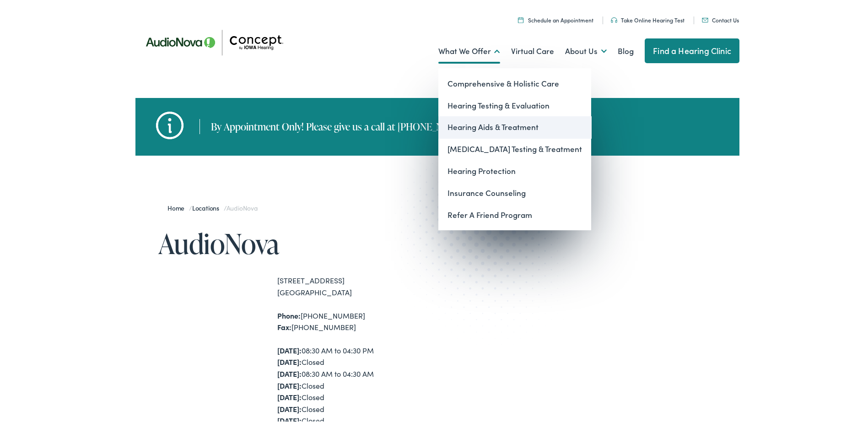  What do you see at coordinates (298, 242) in the screenshot?
I see `h1: AudioNova` at bounding box center [298, 242].